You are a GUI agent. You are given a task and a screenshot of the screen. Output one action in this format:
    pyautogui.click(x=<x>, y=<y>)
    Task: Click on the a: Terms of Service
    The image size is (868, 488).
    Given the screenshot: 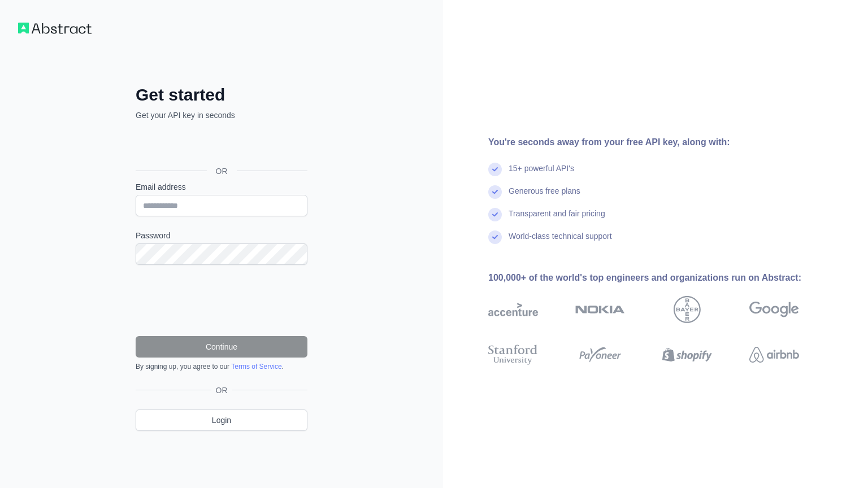 What is the action you would take?
    pyautogui.click(x=256, y=366)
    